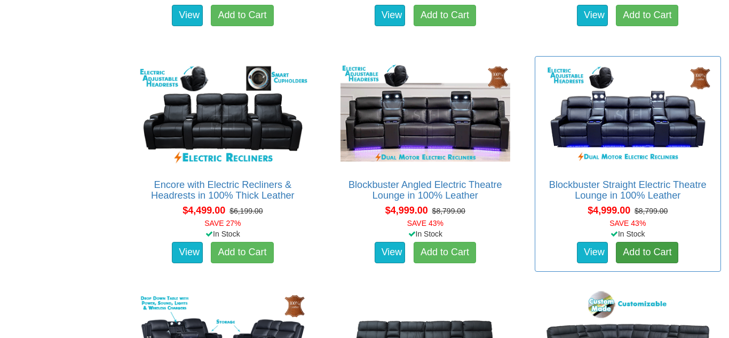  I want to click on del: $6,199.00, so click(246, 211).